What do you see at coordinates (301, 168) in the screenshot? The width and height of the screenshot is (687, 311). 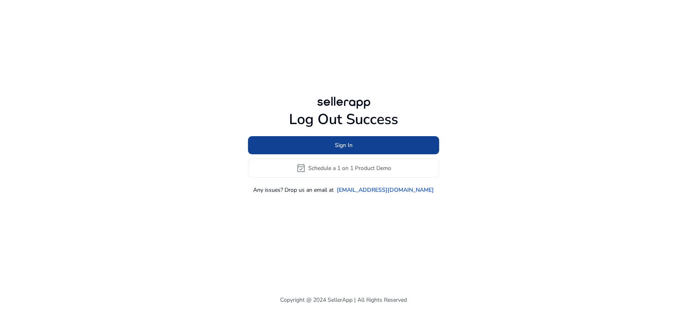 I see `span: event_available` at bounding box center [301, 168].